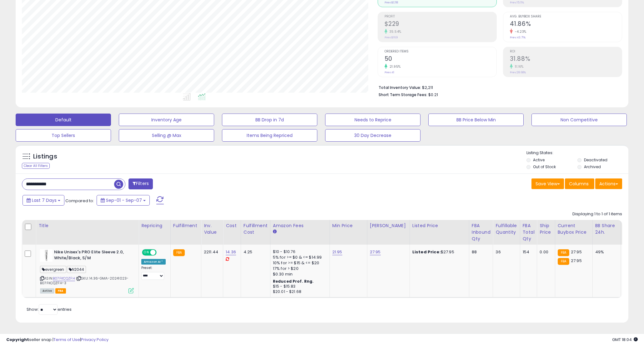 The width and height of the screenshot is (644, 346). I want to click on b: Reduced Prof. Rng., so click(293, 281).